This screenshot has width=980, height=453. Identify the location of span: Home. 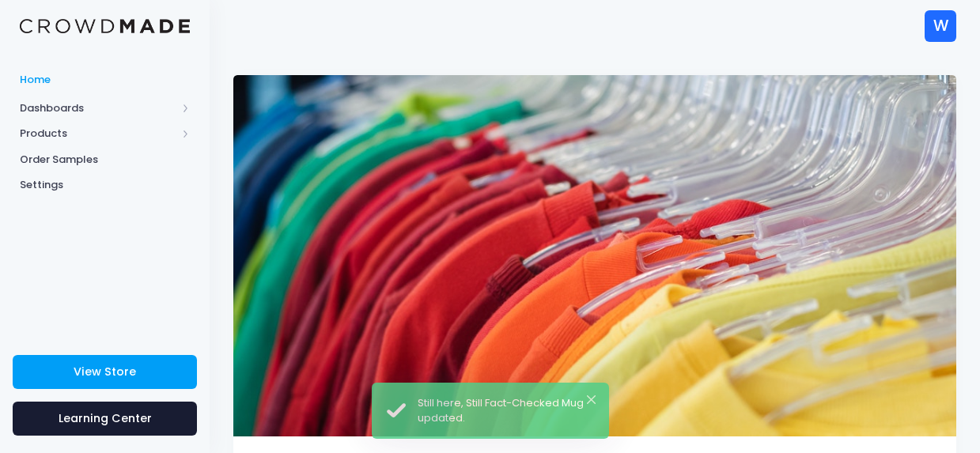
(105, 80).